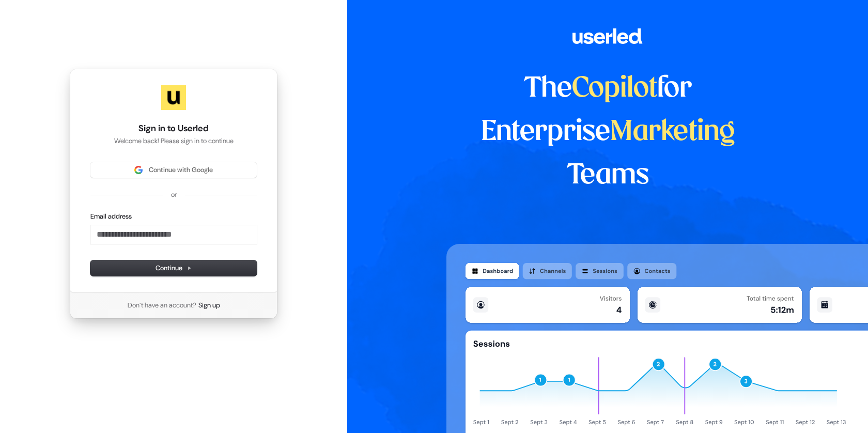  Describe the element at coordinates (607, 132) in the screenshot. I see `h1: The for Enterprise Teams` at that location.